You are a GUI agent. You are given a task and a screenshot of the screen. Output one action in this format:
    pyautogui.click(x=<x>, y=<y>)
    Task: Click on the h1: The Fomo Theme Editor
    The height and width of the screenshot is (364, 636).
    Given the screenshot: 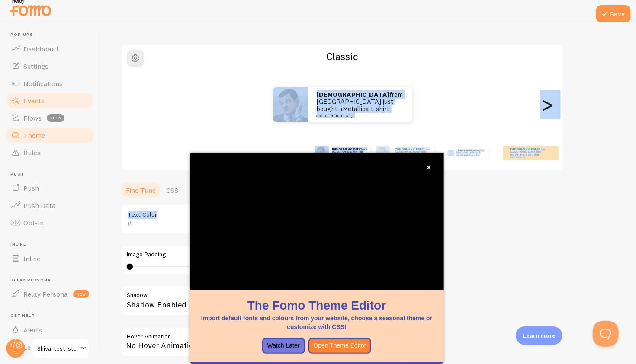 What is the action you would take?
    pyautogui.click(x=317, y=305)
    